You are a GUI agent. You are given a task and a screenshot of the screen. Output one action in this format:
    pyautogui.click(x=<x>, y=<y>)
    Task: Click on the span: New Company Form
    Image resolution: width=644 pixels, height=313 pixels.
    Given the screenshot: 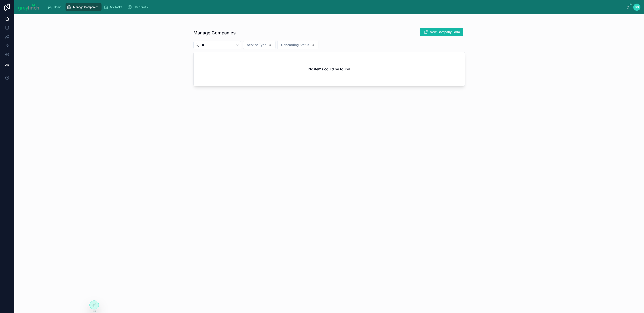 What is the action you would take?
    pyautogui.click(x=444, y=32)
    